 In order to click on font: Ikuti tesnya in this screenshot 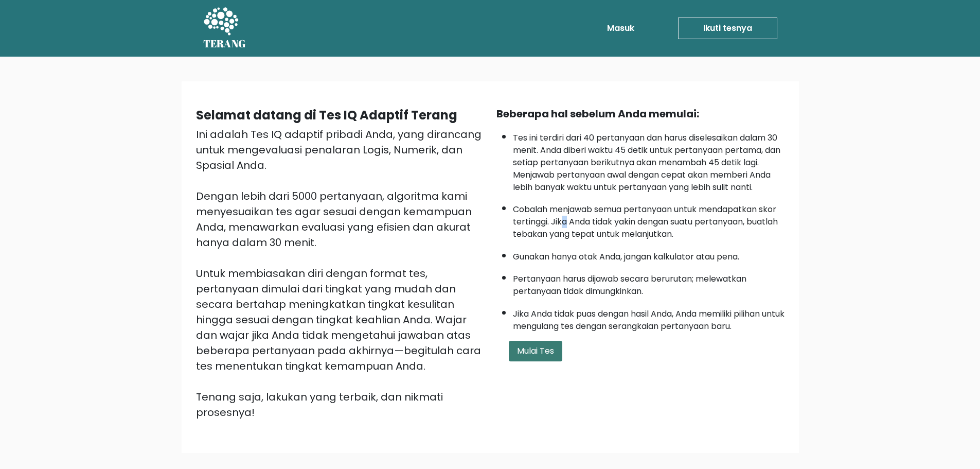, I will do `click(727, 27)`.